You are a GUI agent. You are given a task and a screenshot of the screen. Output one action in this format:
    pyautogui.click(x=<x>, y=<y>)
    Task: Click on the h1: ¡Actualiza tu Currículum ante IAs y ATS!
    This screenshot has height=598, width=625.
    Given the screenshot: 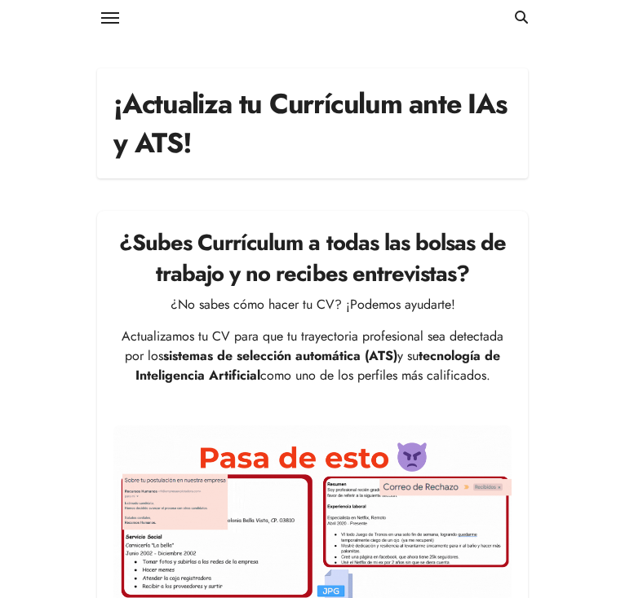 What is the action you would take?
    pyautogui.click(x=312, y=123)
    